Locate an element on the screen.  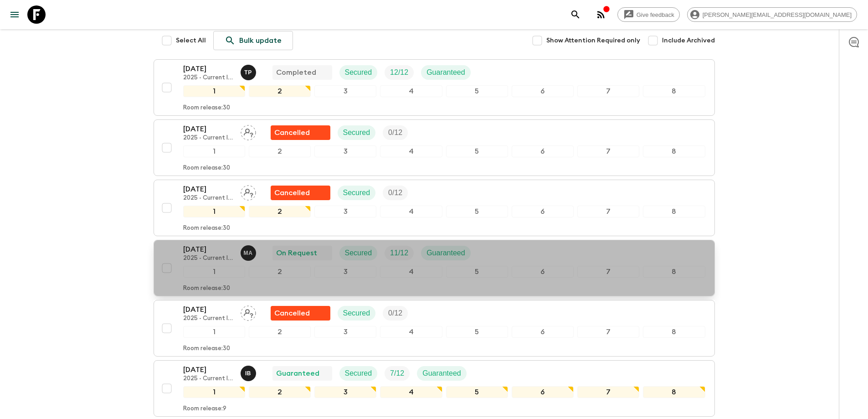
button: menu is located at coordinates (14, 14).